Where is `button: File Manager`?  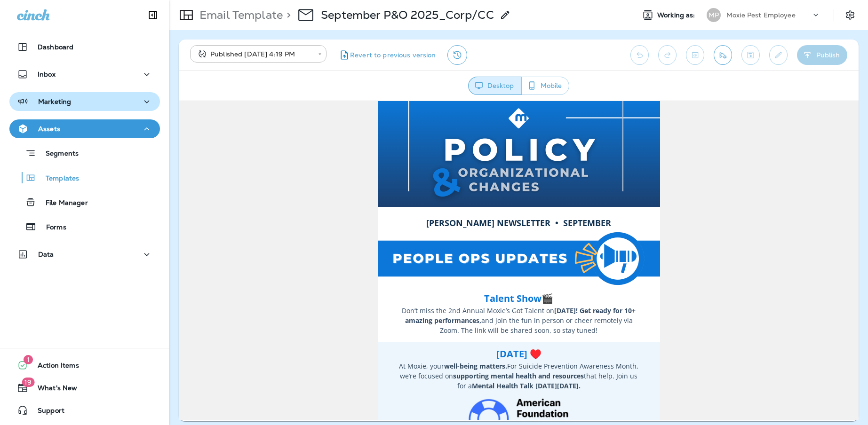 button: File Manager is located at coordinates (85, 202).